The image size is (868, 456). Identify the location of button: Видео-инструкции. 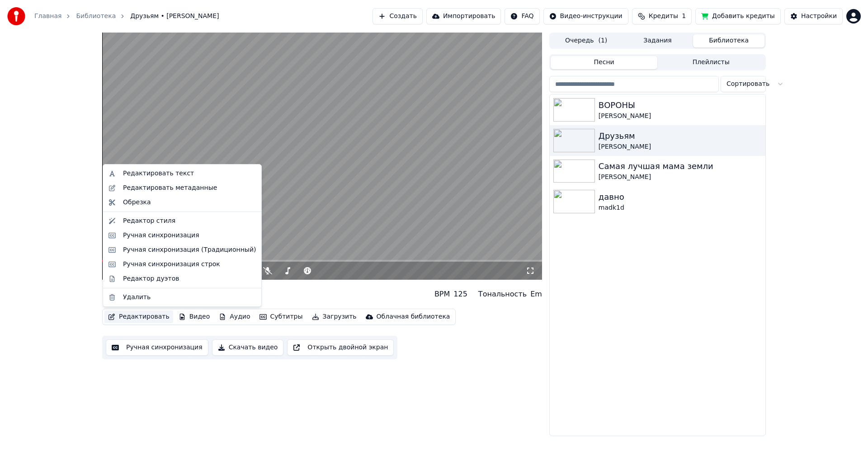
(586, 17).